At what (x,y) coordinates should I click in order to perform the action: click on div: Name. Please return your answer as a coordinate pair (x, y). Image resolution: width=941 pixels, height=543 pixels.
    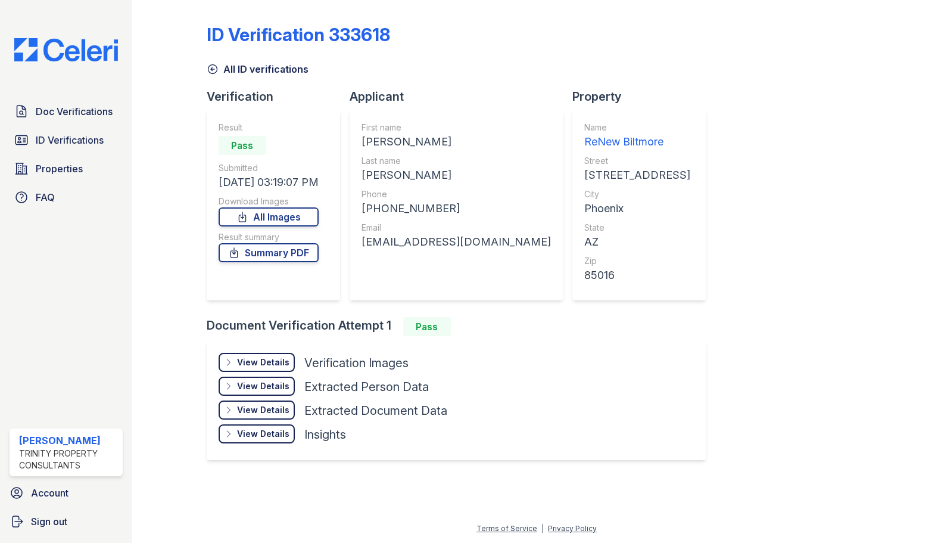
    Looking at the image, I should click on (638, 128).